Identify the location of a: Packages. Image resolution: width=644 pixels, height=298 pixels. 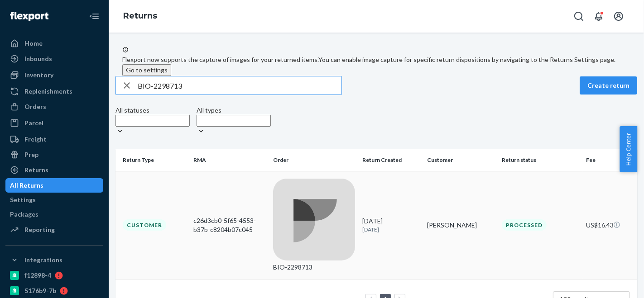
(55, 215).